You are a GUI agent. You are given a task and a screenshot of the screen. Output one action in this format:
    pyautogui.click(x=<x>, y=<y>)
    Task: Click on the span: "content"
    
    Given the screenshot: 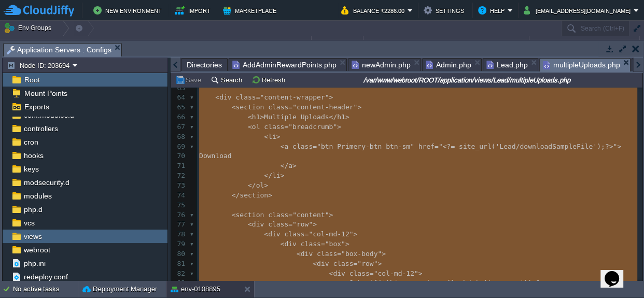 What is the action you would take?
    pyautogui.click(x=310, y=215)
    